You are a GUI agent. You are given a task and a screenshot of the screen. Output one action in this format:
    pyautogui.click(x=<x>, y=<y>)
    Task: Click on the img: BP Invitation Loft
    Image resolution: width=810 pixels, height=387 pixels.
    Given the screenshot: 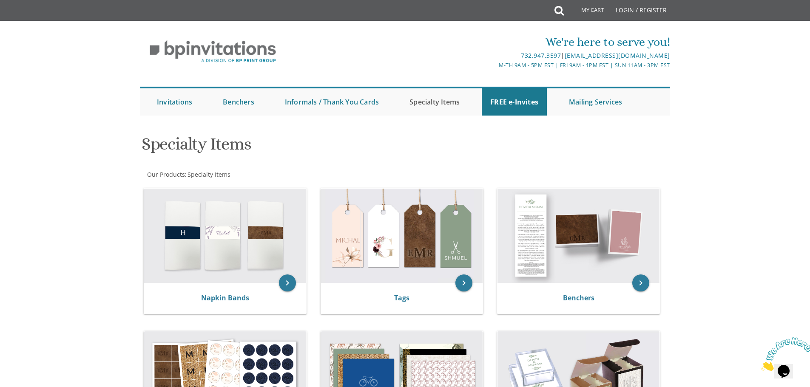 What is the action you would take?
    pyautogui.click(x=213, y=51)
    